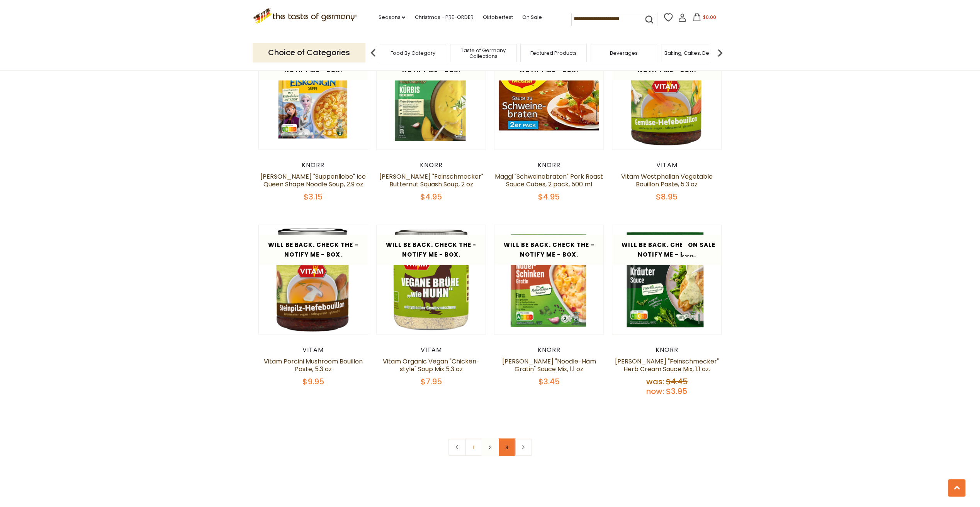 The image size is (980, 507). What do you see at coordinates (413, 52) in the screenshot?
I see `span: Food By Category` at bounding box center [413, 52].